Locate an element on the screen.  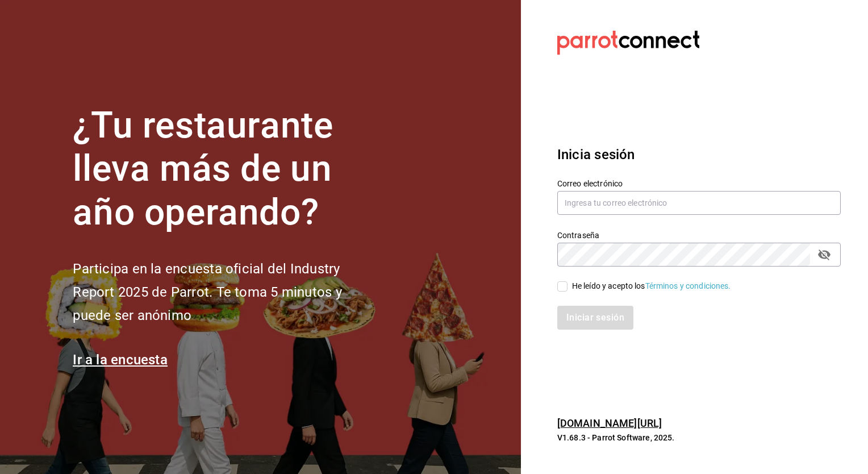
p: V1.68.3 - Parrot Software, 2025. is located at coordinates (699, 438).